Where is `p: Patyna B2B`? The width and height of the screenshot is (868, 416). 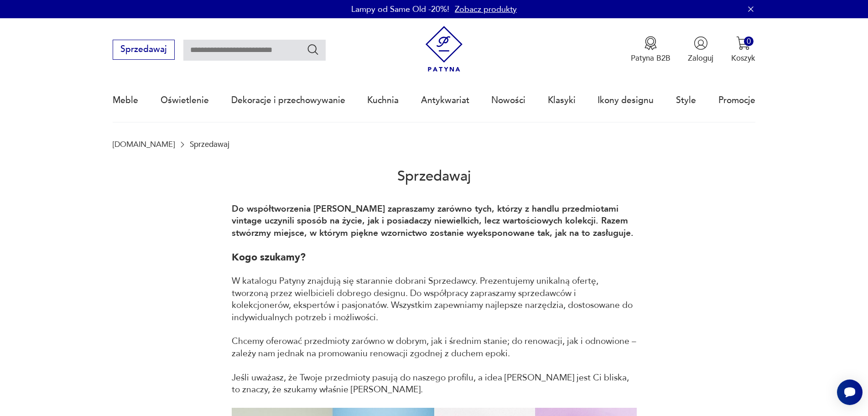 p: Patyna B2B is located at coordinates (650, 58).